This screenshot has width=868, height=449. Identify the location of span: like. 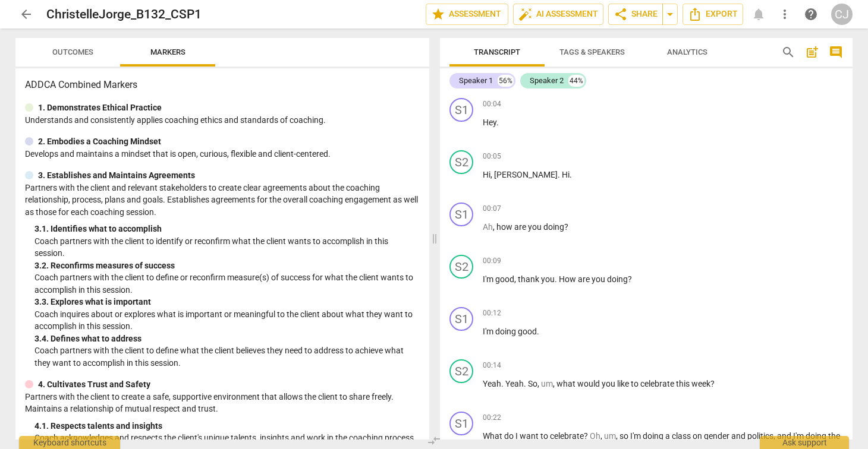
(623, 384).